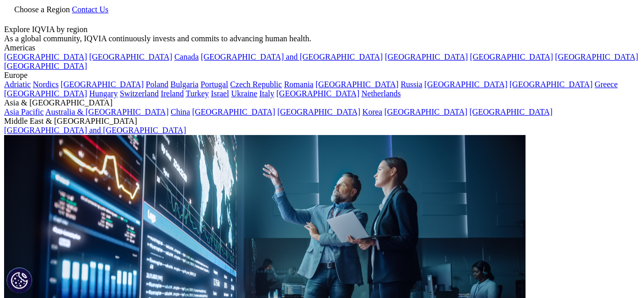 This screenshot has width=644, height=298. I want to click on a: Israel, so click(220, 93).